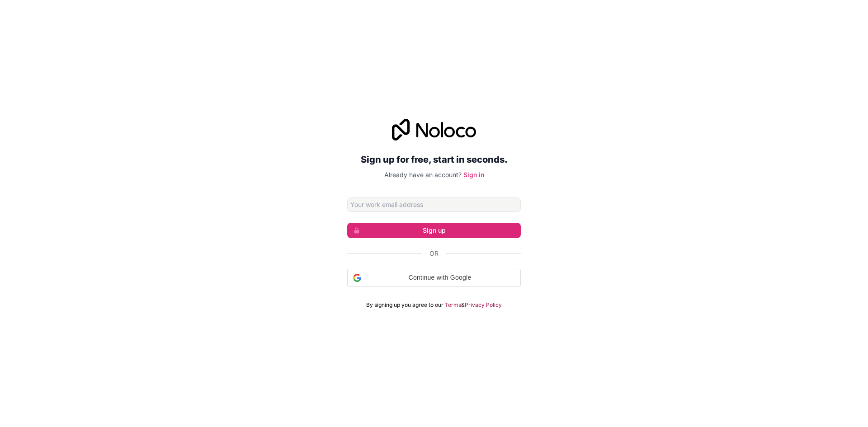 The height and width of the screenshot is (427, 868). I want to click on input: Email address, so click(434, 205).